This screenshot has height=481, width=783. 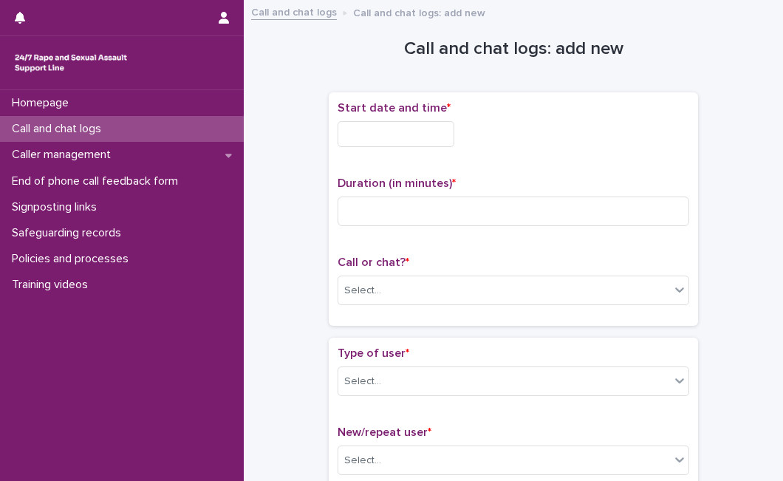 I want to click on p: Homepage, so click(x=43, y=103).